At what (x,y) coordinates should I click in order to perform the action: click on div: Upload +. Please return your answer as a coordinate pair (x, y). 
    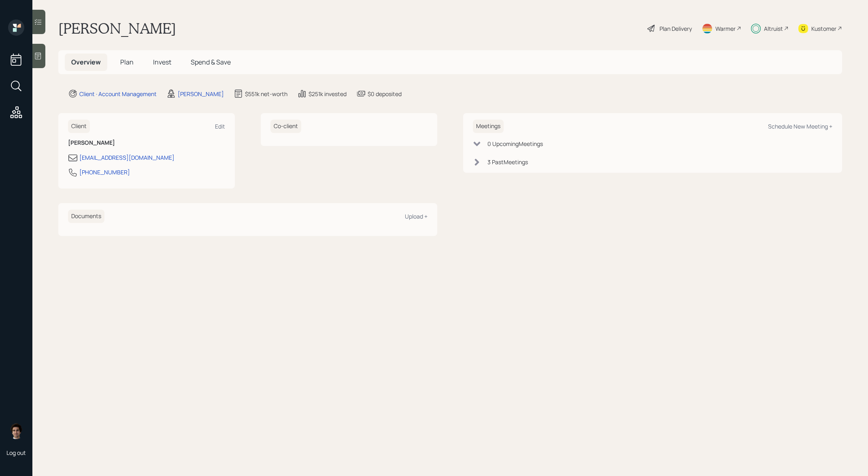
    Looking at the image, I should click on (416, 216).